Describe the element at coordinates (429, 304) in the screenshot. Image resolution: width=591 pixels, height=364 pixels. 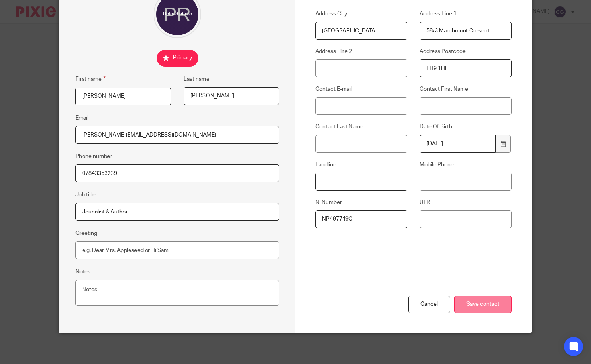
I see `div: Cancel` at that location.